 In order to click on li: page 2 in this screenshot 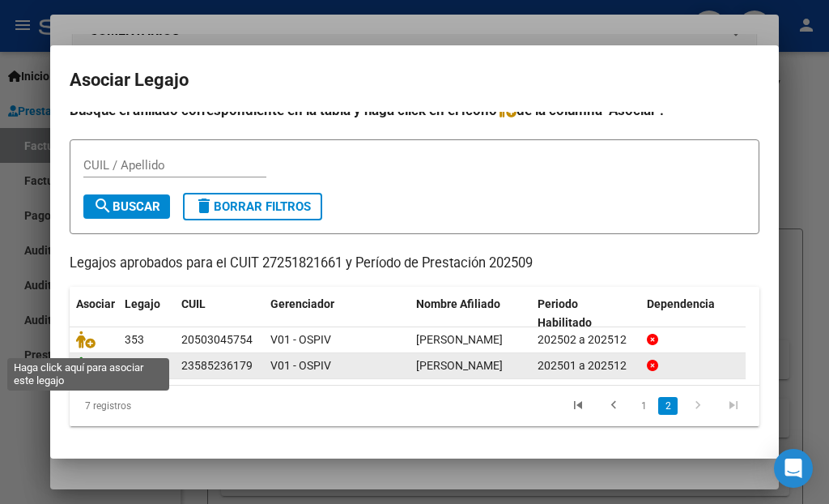, I will do `click(668, 405)`.